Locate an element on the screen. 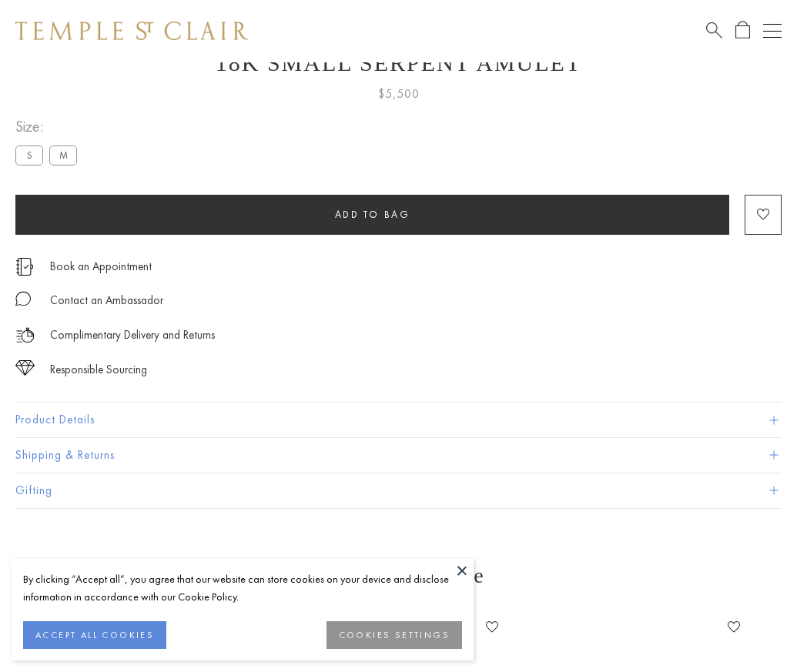  img: Temple St. Clair is located at coordinates (132, 31).